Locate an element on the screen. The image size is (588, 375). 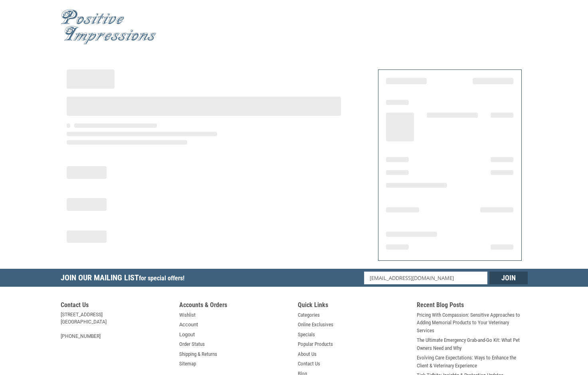
a: Sitemap is located at coordinates (188, 364).